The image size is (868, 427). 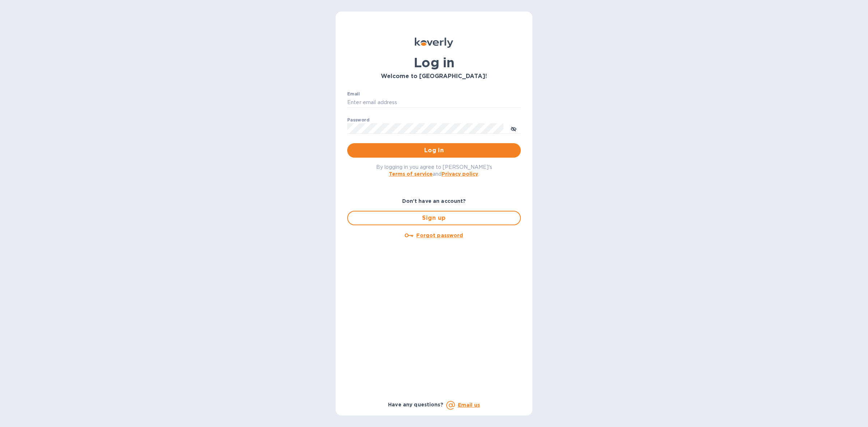 I want to click on a: Email us, so click(x=468, y=405).